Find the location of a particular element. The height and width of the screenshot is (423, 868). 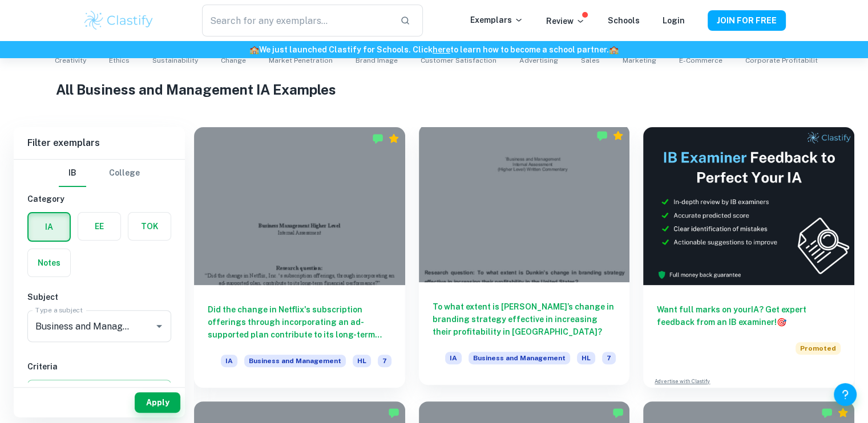

p: Review is located at coordinates (566, 21).